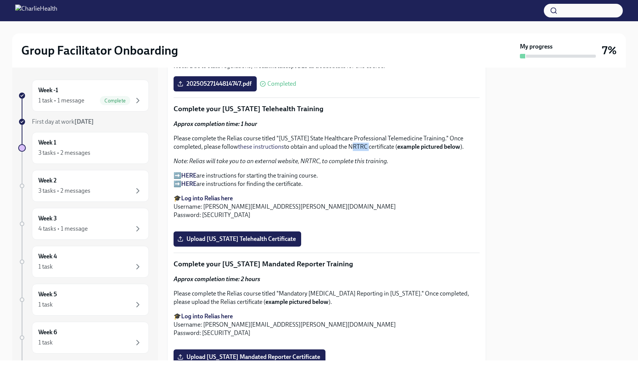 This screenshot has width=638, height=368. Describe the element at coordinates (61, 101) in the screenshot. I see `div: 1 task • 1 message` at that location.